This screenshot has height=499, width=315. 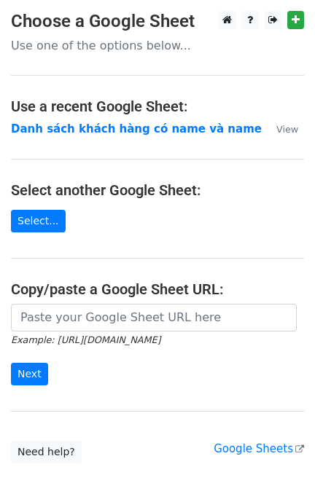 What do you see at coordinates (46, 452) in the screenshot?
I see `a: Need help?` at bounding box center [46, 452].